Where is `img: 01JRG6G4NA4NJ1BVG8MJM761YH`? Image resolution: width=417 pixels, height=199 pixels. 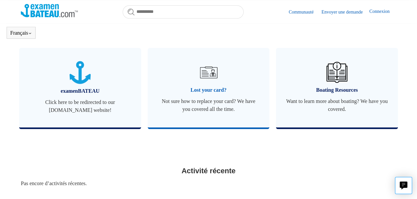 img: 01JRG6G4NA4NJ1BVG8MJM761YH is located at coordinates (208, 72).